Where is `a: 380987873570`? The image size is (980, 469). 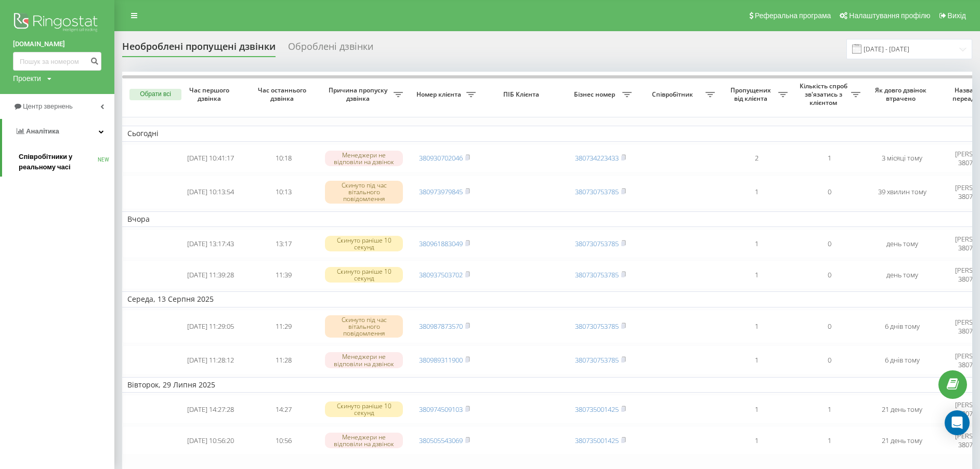
a: 380987873570 is located at coordinates (441, 326).